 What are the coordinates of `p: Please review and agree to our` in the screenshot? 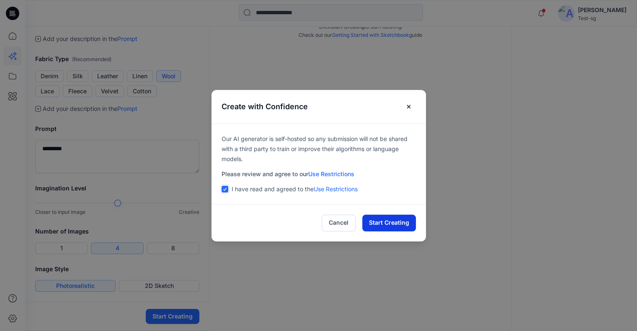 It's located at (319, 174).